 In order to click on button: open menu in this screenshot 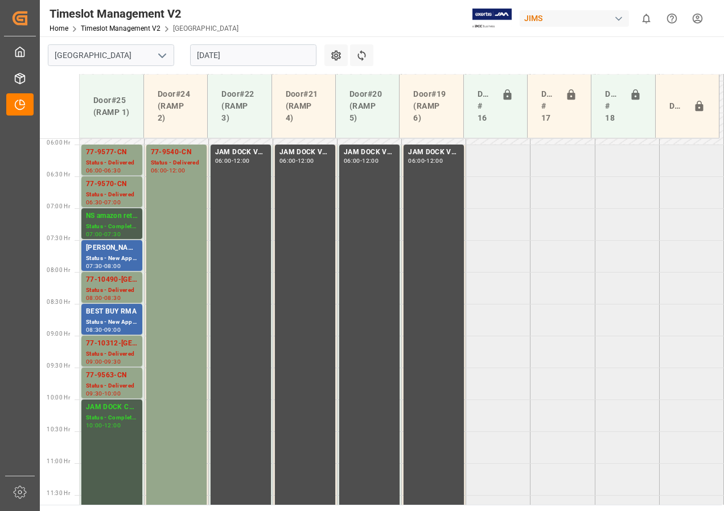, I will do `click(162, 55)`.